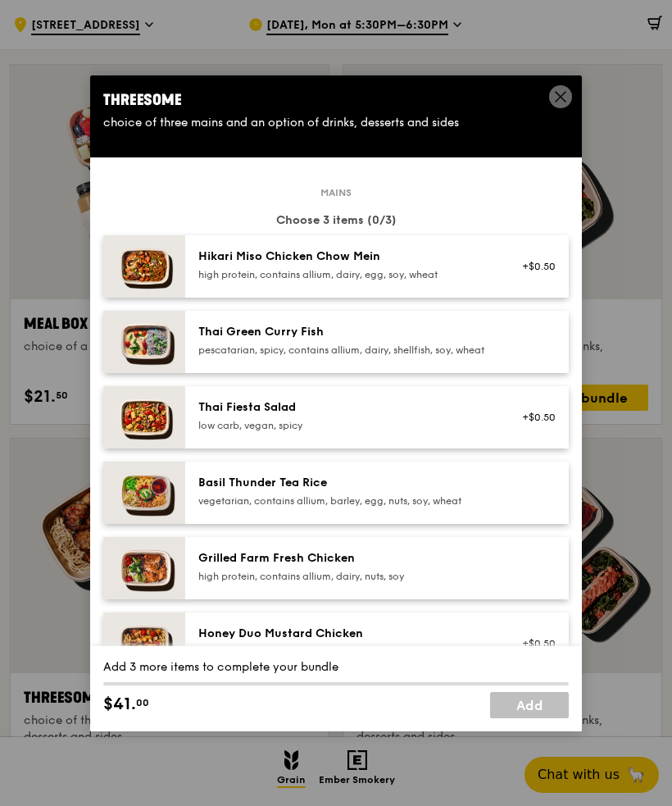  Describe the element at coordinates (530, 705) in the screenshot. I see `a: Add` at that location.